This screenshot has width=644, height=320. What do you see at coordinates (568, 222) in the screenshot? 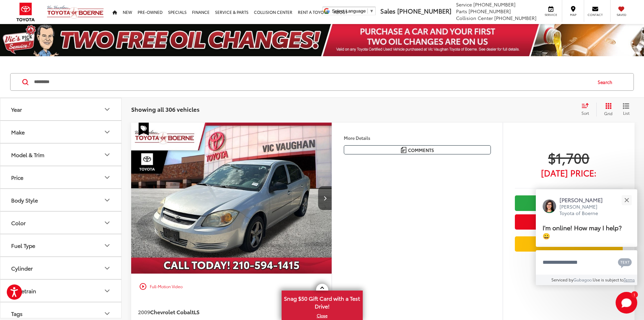
I see `button: Get Price Now` at bounding box center [568, 222].